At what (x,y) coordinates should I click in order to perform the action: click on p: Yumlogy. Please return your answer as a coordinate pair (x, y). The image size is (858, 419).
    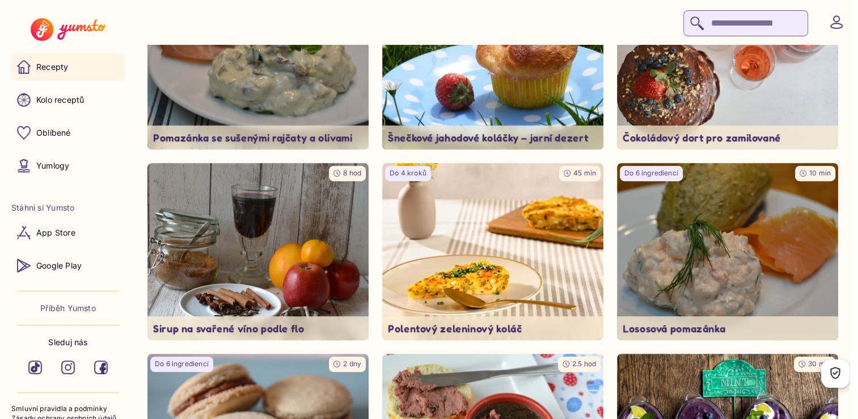
    Looking at the image, I should click on (53, 166).